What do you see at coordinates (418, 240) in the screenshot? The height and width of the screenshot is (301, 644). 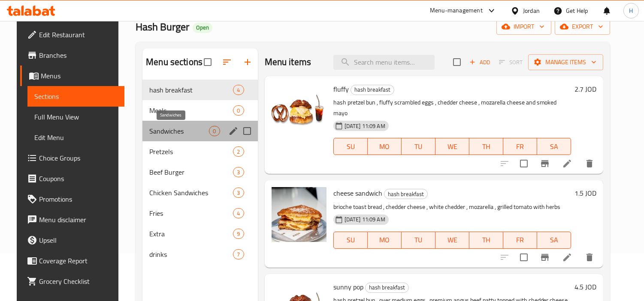 I see `span: TU` at bounding box center [418, 240].